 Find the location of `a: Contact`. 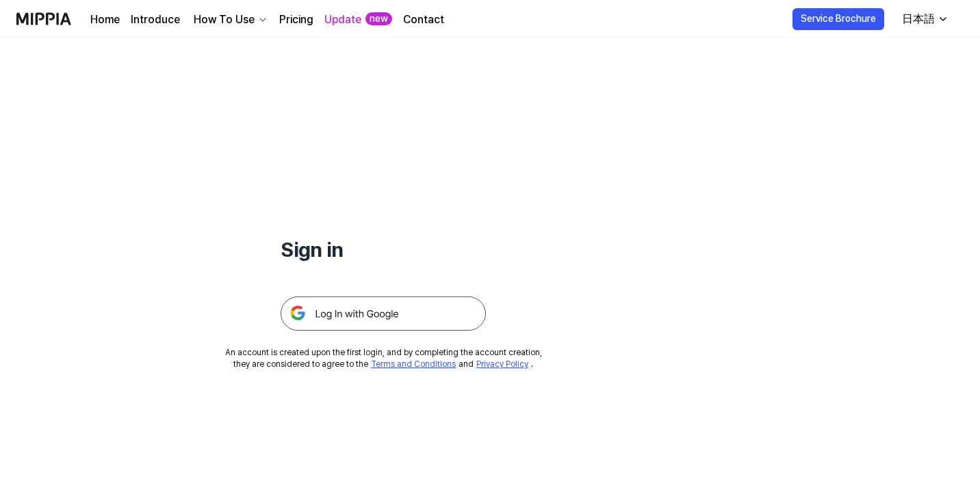

a: Contact is located at coordinates (424, 20).